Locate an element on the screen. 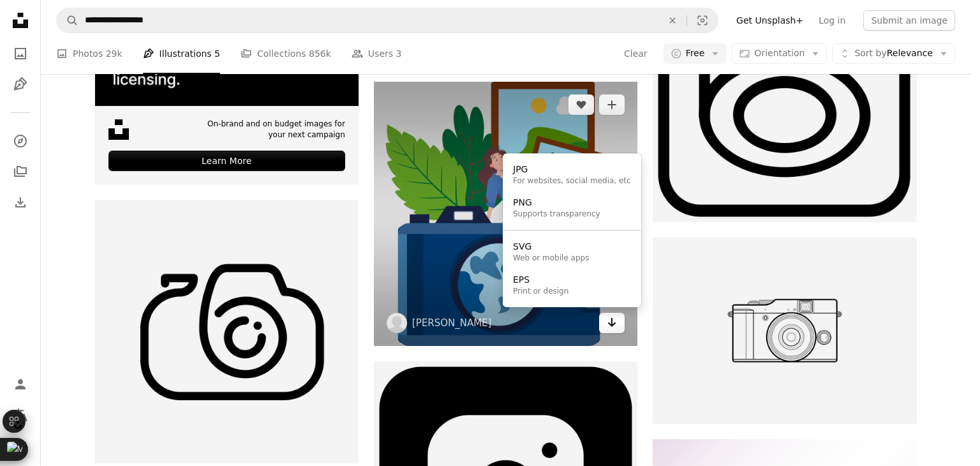 Image resolution: width=980 pixels, height=466 pixels. div: EPS is located at coordinates (540, 280).